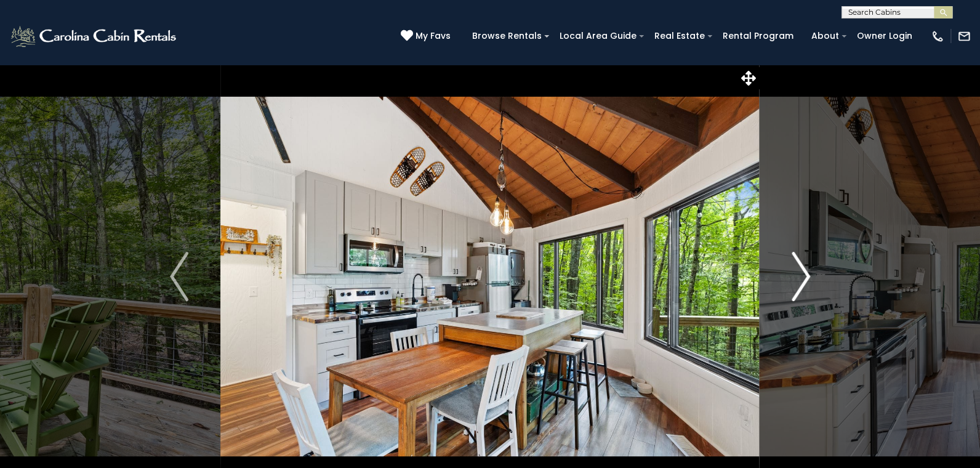  Describe the element at coordinates (825, 35) in the screenshot. I see `a: About` at that location.